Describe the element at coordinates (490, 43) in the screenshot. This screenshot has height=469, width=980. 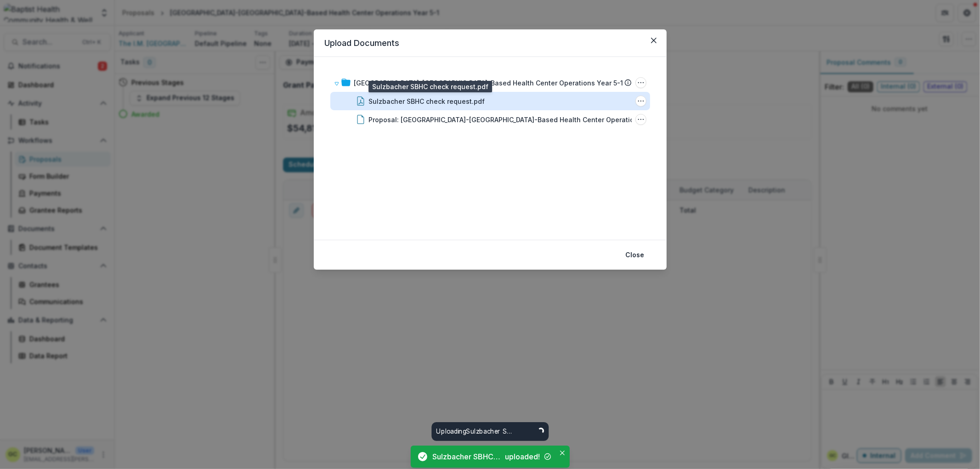
I see `header: Upload Documents` at that location.